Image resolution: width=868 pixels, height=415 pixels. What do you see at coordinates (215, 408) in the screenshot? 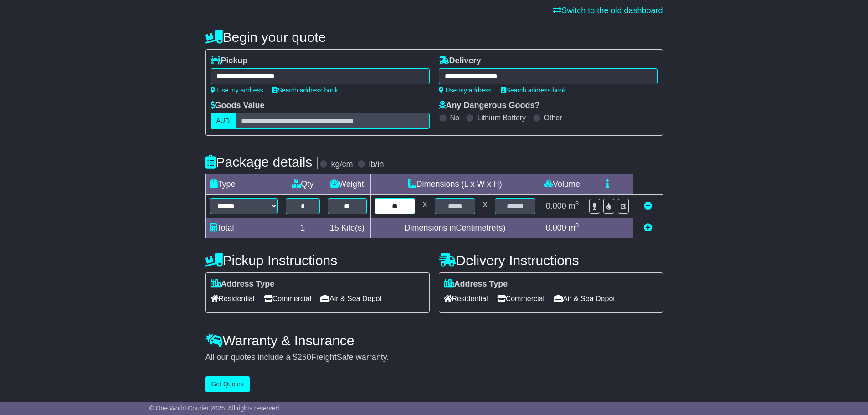
I see `span: © One World Courier 2025. All rights reserved.` at bounding box center [215, 408].